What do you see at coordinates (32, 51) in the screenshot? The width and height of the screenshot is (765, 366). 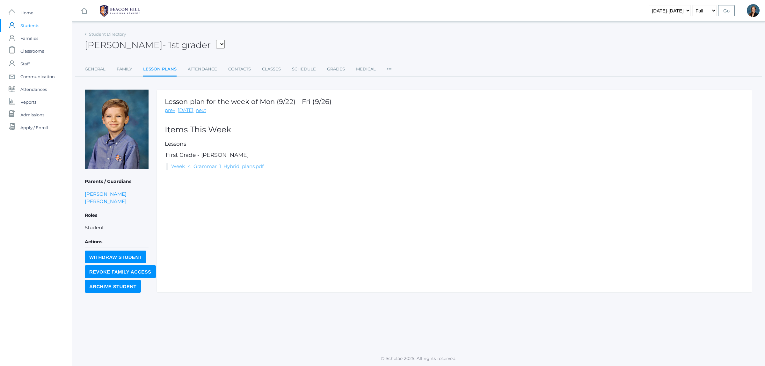 I see `span: Classrooms` at bounding box center [32, 51].